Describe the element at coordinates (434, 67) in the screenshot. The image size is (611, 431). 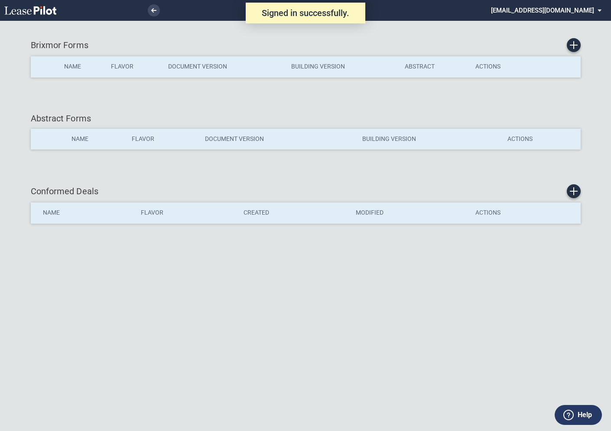
I see `th: Abstract` at that location.